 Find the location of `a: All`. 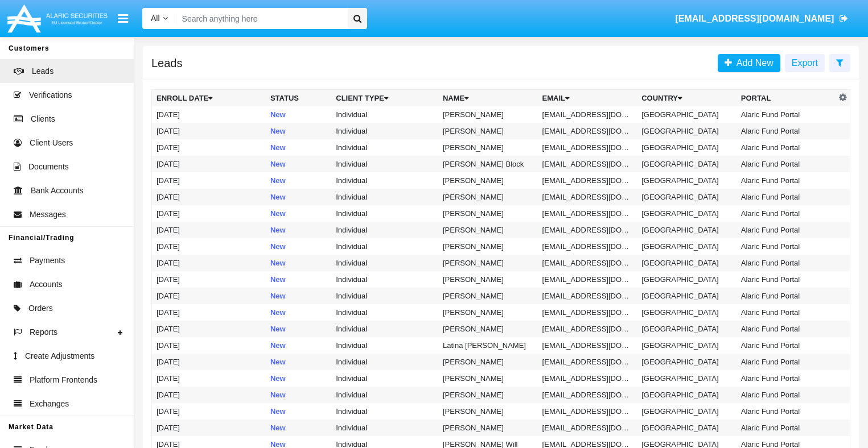

a: All is located at coordinates (159, 18).